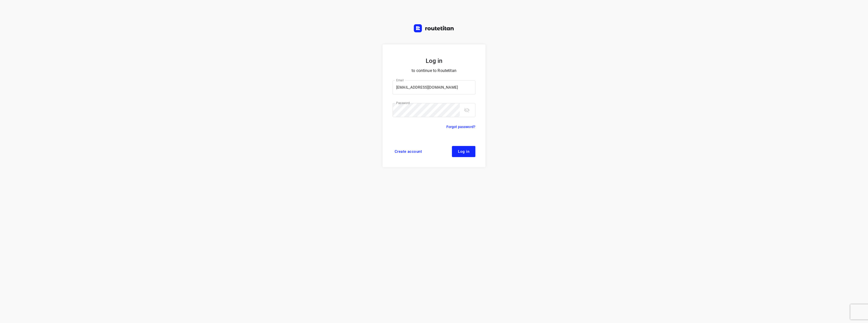 This screenshot has height=323, width=868. I want to click on a: Create account, so click(409, 151).